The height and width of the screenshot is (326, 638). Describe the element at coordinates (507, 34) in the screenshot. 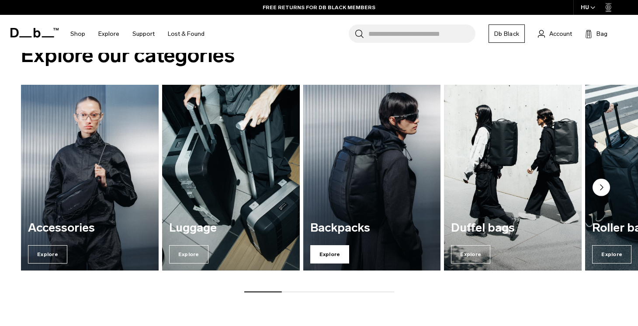

I see `a: Db Black` at that location.